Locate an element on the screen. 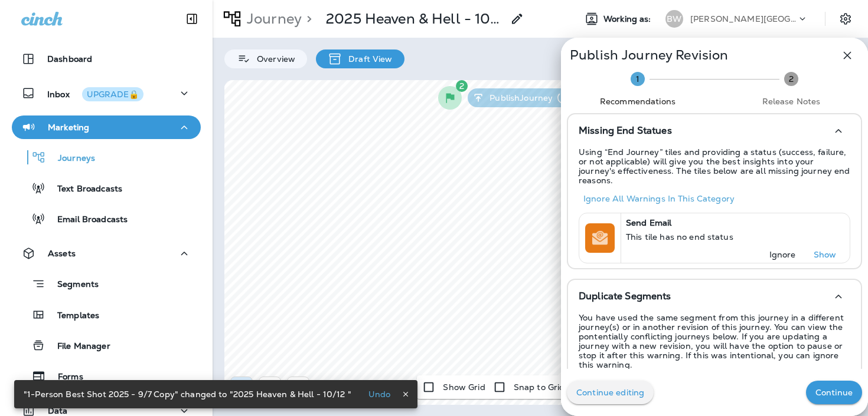 The height and width of the screenshot is (416, 868). button: Ignore is located at coordinates (782, 255).